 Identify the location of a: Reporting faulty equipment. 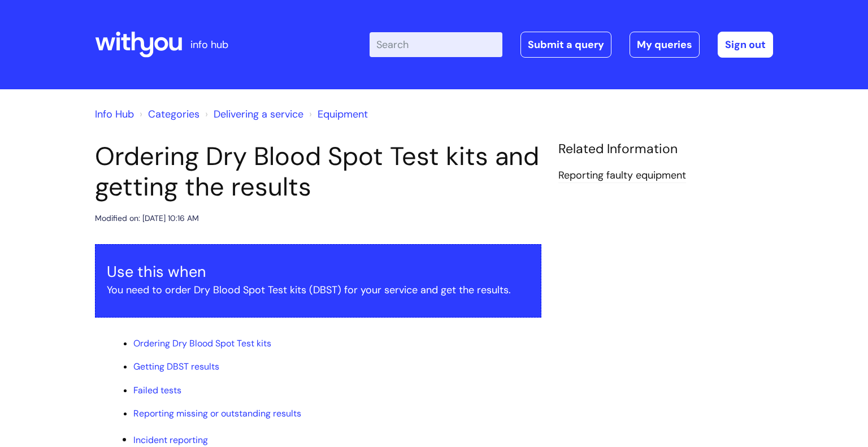
(622, 175).